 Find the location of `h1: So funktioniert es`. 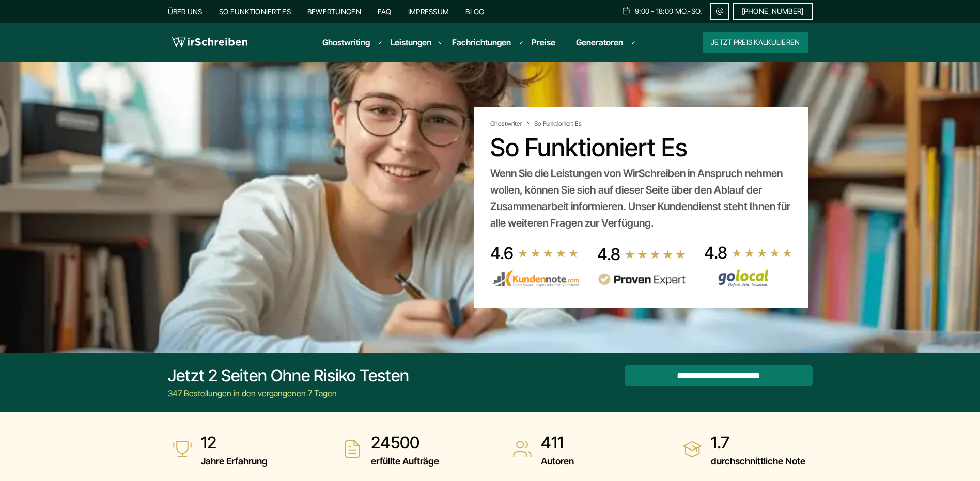

h1: So funktioniert es is located at coordinates (641, 147).